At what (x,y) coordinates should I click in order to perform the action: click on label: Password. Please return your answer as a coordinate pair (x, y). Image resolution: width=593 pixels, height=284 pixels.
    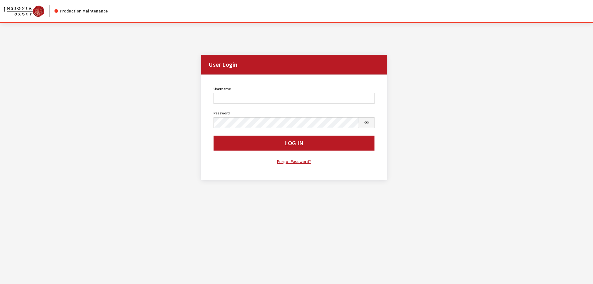
    Looking at the image, I should click on (222, 113).